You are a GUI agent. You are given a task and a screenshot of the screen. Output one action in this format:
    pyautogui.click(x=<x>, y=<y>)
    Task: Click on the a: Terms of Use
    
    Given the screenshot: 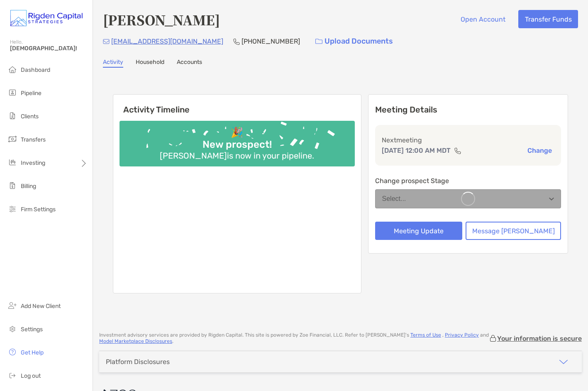 What is the action you would take?
    pyautogui.click(x=426, y=334)
    